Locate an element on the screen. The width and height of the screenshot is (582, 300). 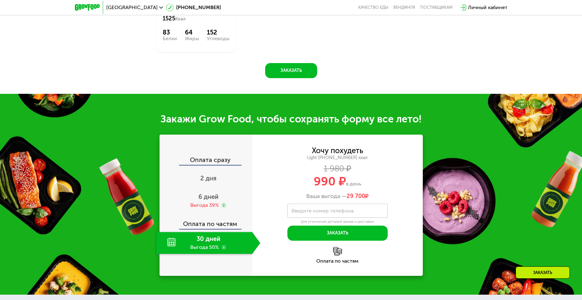
label: Введите номер телефона is located at coordinates (322, 210).